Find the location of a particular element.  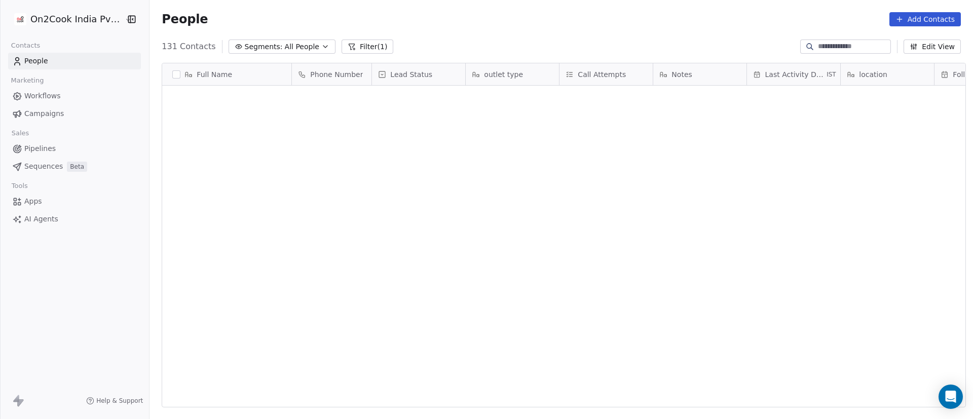

div: grid is located at coordinates (227, 247).